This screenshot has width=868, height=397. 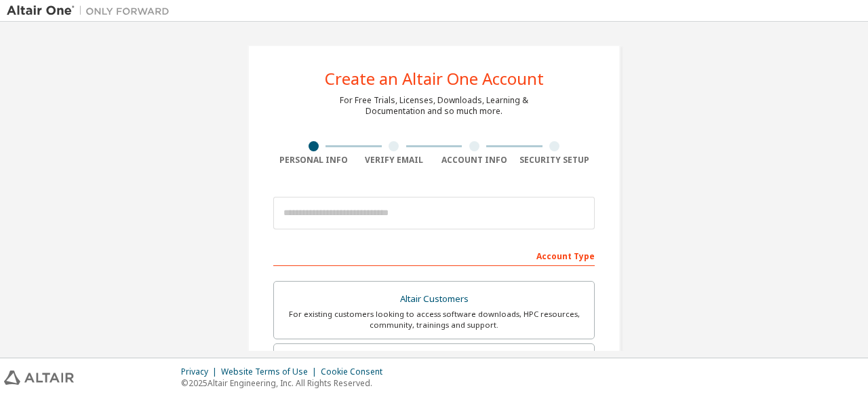 What do you see at coordinates (313, 160) in the screenshot?
I see `div: Personal Info` at bounding box center [313, 160].